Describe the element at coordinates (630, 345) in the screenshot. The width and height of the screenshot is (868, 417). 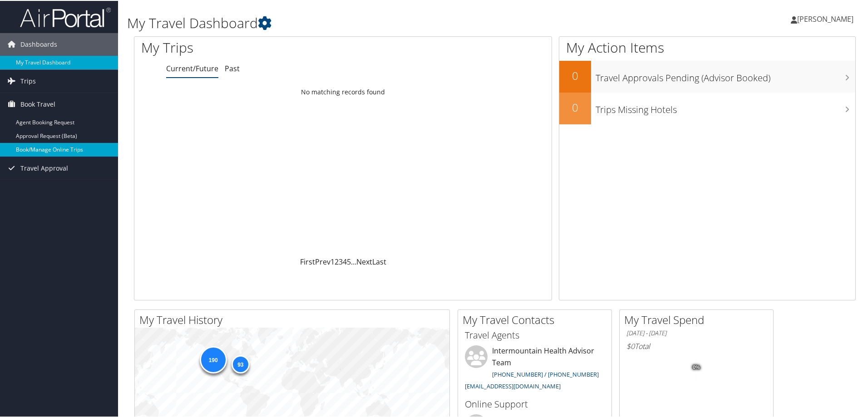
I see `span: $0` at that location.